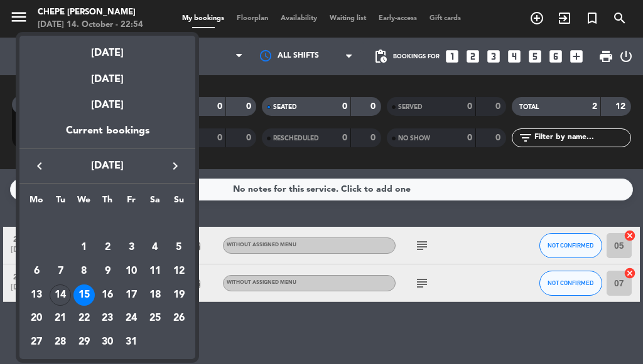 This screenshot has width=643, height=364. What do you see at coordinates (61, 271) in the screenshot?
I see `div: 7` at bounding box center [61, 271].